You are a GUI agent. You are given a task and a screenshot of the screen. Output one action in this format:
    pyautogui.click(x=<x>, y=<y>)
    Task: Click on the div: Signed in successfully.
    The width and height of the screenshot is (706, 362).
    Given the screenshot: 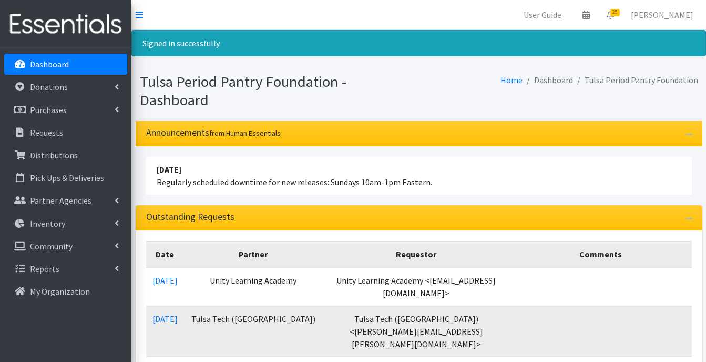 What is the action you would take?
    pyautogui.click(x=419, y=43)
    